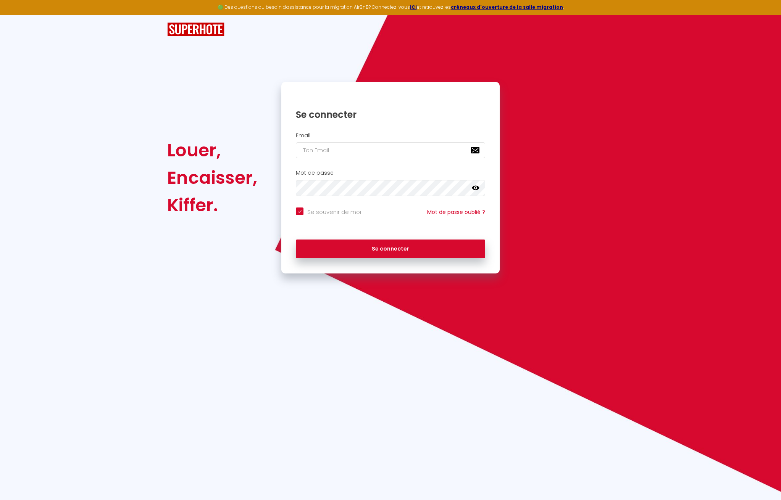 The width and height of the screenshot is (781, 500). What do you see at coordinates (456, 212) in the screenshot?
I see `a: Mot de passe oublié ?` at bounding box center [456, 212].